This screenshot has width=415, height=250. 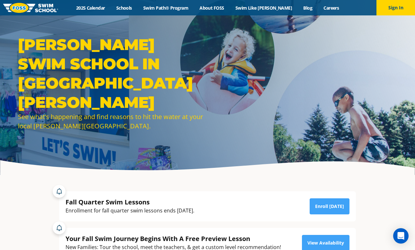 I want to click on a: Schools, so click(x=124, y=8).